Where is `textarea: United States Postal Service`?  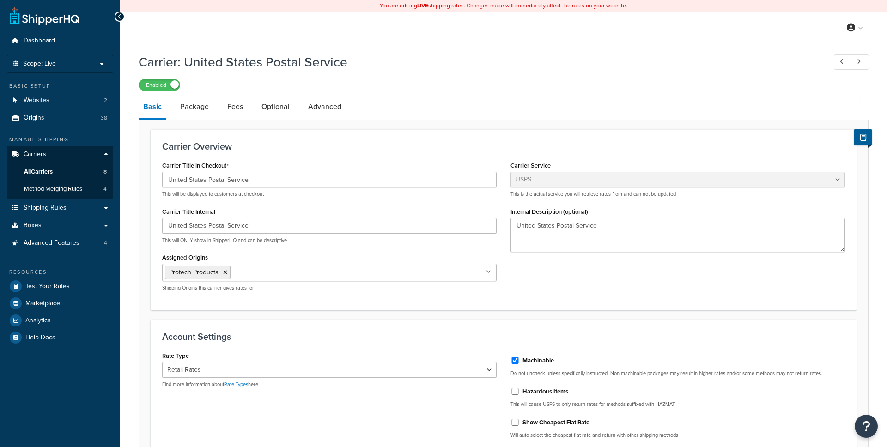 textarea: United States Postal Service is located at coordinates (678, 235).